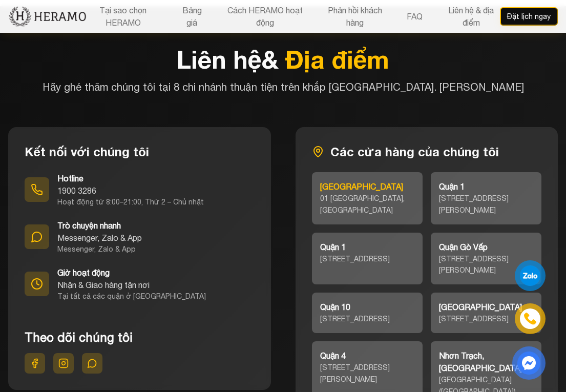 This screenshot has width=566, height=392. What do you see at coordinates (414, 16) in the screenshot?
I see `button: FAQ` at bounding box center [414, 16].